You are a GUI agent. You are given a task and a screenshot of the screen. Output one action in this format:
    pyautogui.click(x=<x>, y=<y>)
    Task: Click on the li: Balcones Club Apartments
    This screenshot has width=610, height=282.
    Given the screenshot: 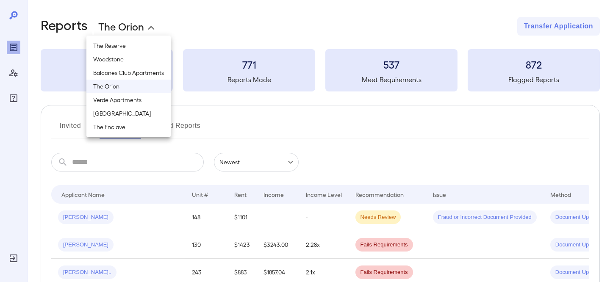 What is the action you would take?
    pyautogui.click(x=128, y=73)
    